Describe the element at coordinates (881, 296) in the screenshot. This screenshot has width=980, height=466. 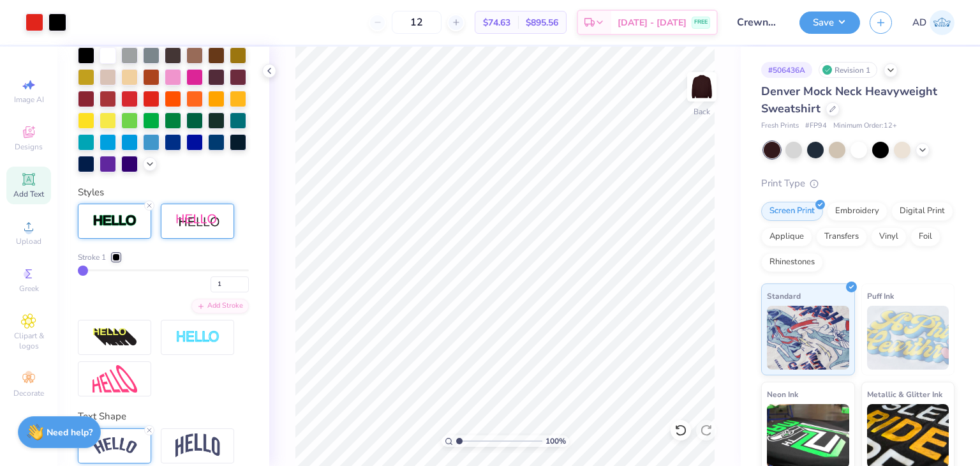
I see `span: Puff Ink` at that location.